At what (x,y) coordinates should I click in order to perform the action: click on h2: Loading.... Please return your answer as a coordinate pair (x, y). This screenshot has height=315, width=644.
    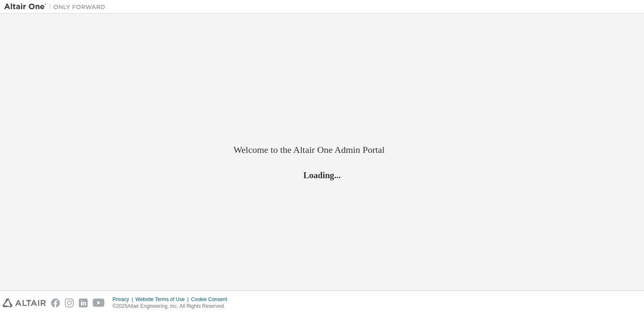
    Looking at the image, I should click on (322, 175).